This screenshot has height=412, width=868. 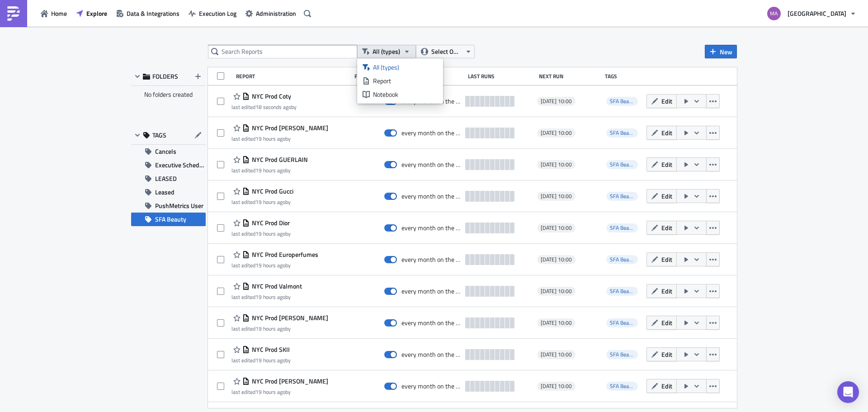 I want to click on a: Administration, so click(x=271, y=13).